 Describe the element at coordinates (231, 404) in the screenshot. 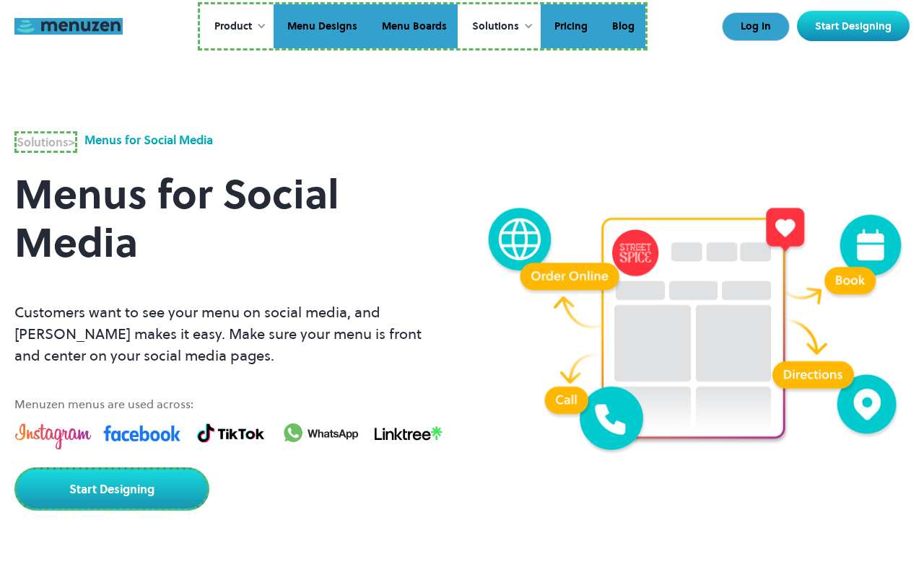

I see `div: Menuzen menus are used across:` at that location.